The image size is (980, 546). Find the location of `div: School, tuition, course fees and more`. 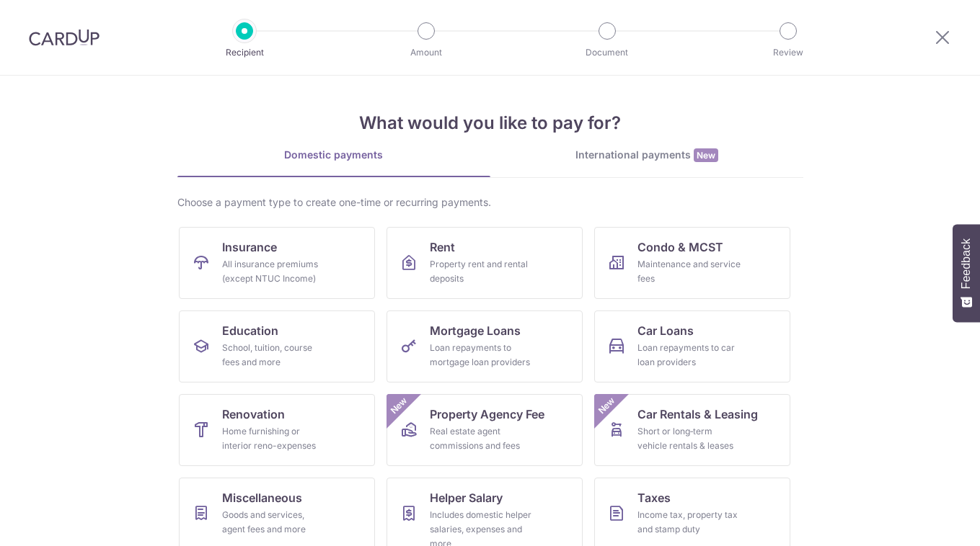

div: School, tuition, course fees and more is located at coordinates (274, 355).